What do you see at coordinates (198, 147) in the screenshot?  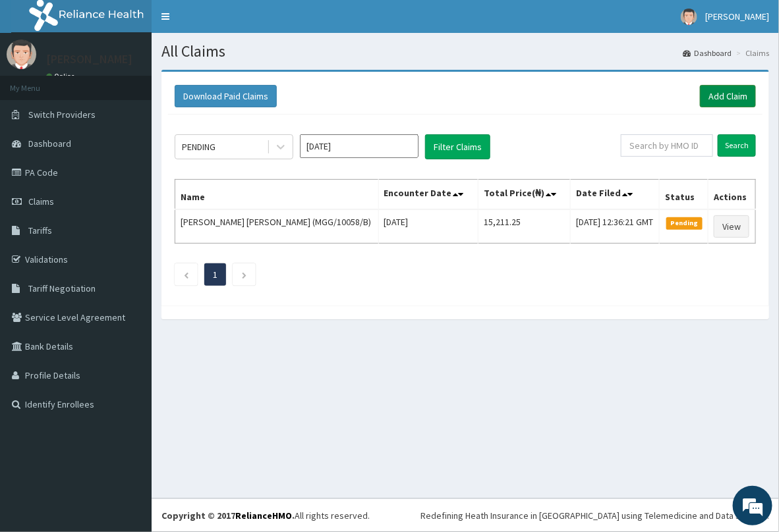 I see `div: PENDING` at bounding box center [198, 147].